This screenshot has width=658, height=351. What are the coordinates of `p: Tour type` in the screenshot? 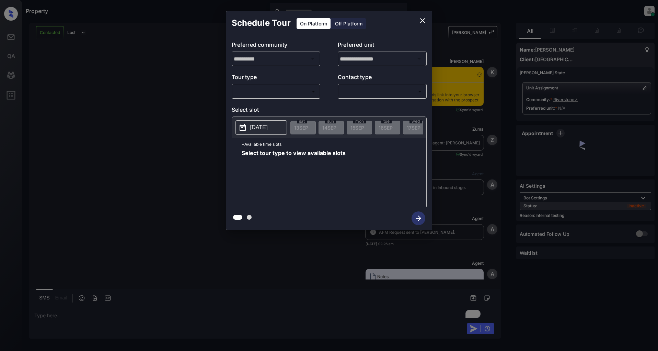 It's located at (276, 78).